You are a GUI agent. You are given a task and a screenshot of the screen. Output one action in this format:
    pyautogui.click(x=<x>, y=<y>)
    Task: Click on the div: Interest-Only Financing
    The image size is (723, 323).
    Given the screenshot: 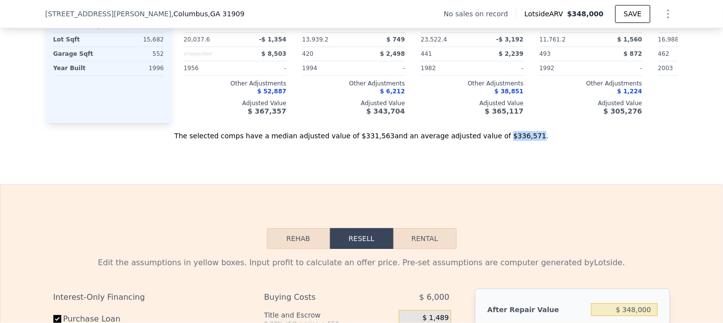 What is the action you would take?
    pyautogui.click(x=147, y=297)
    